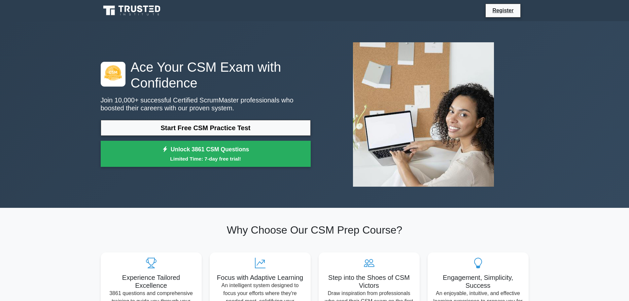 The width and height of the screenshot is (629, 301). Describe the element at coordinates (369, 281) in the screenshot. I see `h5: Step into the Shoes of CSM Victors` at that location.